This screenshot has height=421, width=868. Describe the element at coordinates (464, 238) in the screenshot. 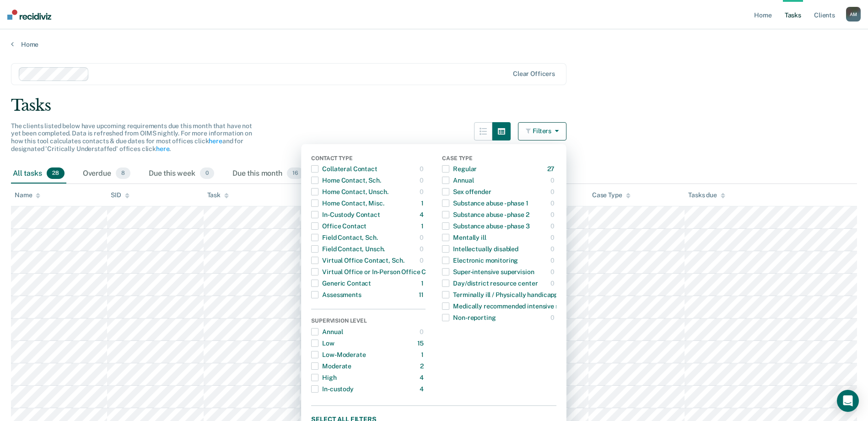

I see `div: Mentally ill` at that location.